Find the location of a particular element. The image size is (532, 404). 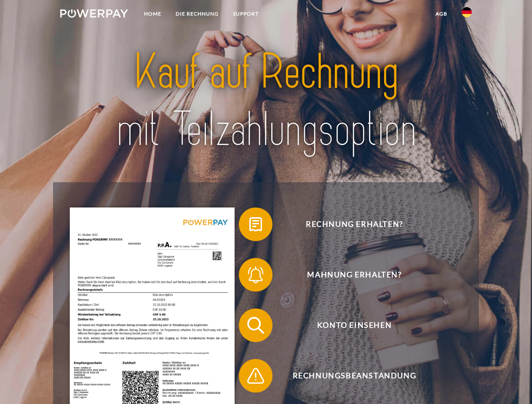

button: Mahnung erhalten? is located at coordinates (348, 275).